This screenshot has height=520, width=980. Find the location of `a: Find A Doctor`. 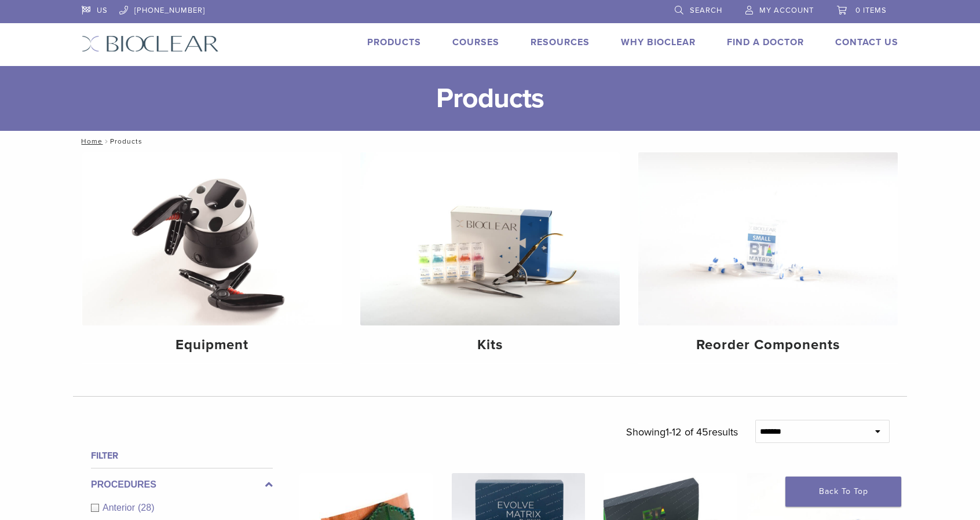

a: Find A Doctor is located at coordinates (765, 42).